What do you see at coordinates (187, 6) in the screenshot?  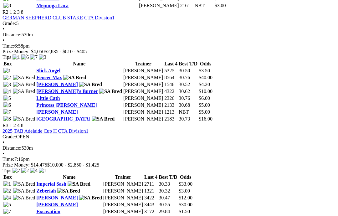 I see `td: 2161` at bounding box center [187, 6].